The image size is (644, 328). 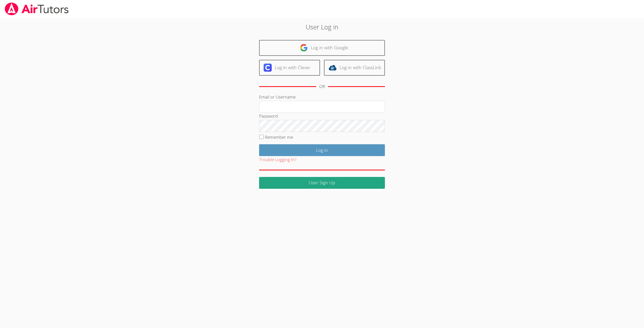 I want to click on img: airtutors_banner-c4298cdbf04f3fff15de1276eac7730deb9818008684d7c2e4769d2f7ddbe033.png, so click(x=37, y=9).